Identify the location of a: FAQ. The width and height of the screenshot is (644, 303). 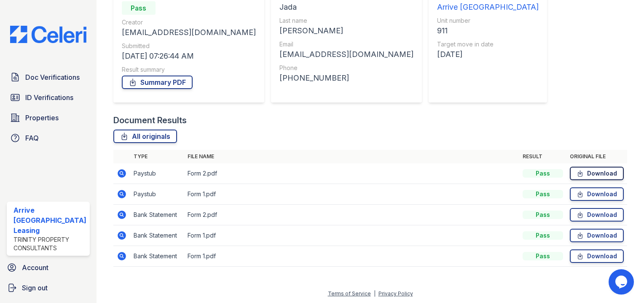
(48, 138).